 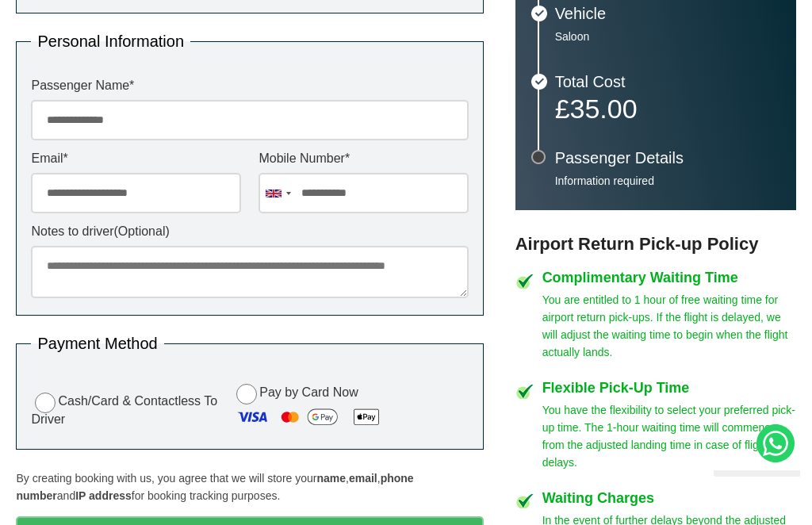 What do you see at coordinates (331, 478) in the screenshot?
I see `strong: name` at bounding box center [331, 478].